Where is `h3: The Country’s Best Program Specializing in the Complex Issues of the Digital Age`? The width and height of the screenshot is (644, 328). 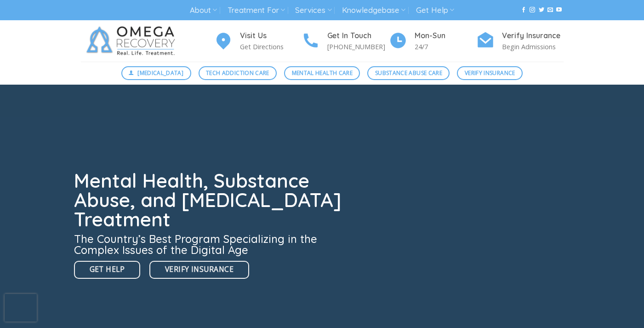 h3: The Country’s Best Program Specializing in the Complex Issues of the Digital Age is located at coordinates (210, 244).